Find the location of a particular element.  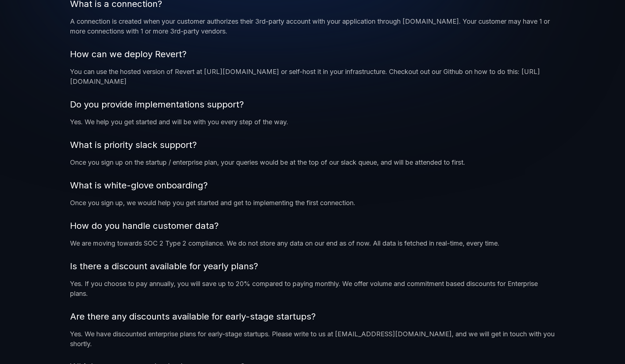

p: How do you handle customer data? is located at coordinates (312, 226).